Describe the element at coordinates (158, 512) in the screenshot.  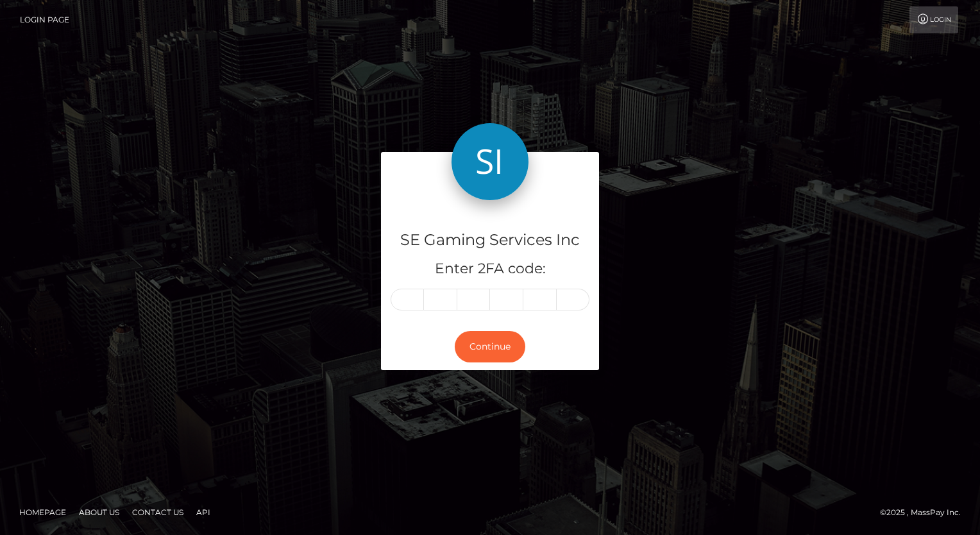
I see `a: Contact Us` at that location.